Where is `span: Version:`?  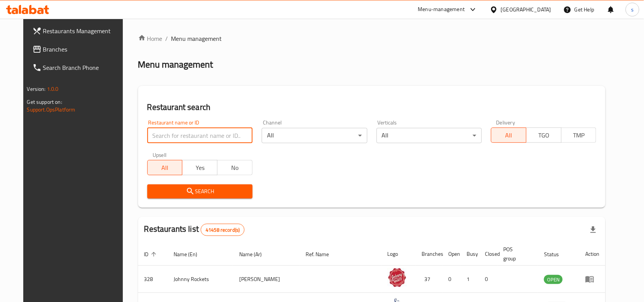
span: Version: is located at coordinates (36, 89).